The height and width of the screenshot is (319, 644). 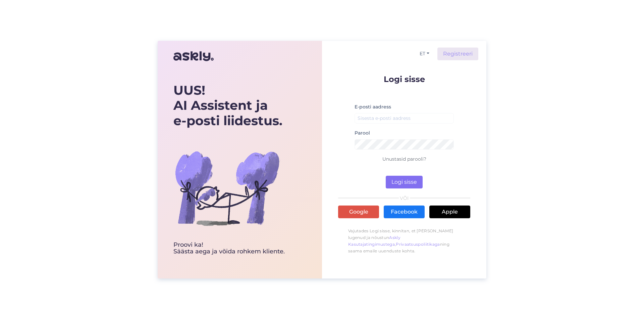 What do you see at coordinates (404, 159) in the screenshot?
I see `a: Unustasid parooli?` at bounding box center [404, 159].